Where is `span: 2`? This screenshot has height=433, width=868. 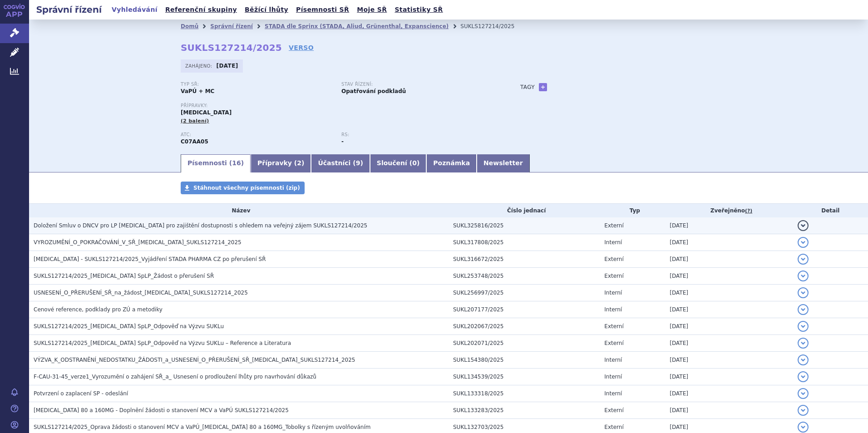
span: 2 is located at coordinates (299, 162).